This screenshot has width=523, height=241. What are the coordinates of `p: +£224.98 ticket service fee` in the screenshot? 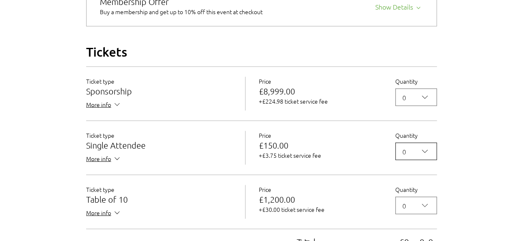 It's located at (320, 101).